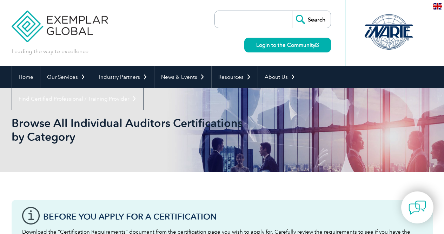 This screenshot has width=444, height=234. Describe the element at coordinates (50, 51) in the screenshot. I see `p: Leading the way to excellence` at that location.